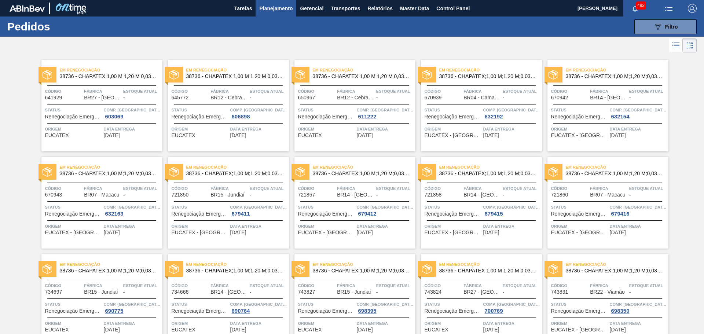  I want to click on span: 734697, so click(54, 292).